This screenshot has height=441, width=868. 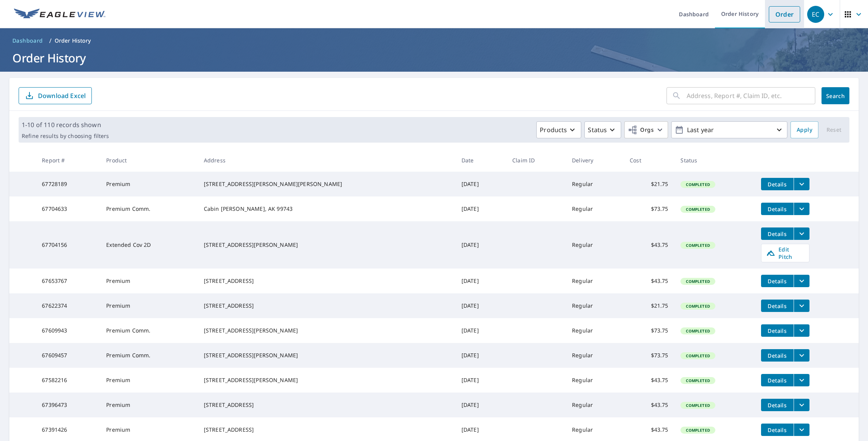 What do you see at coordinates (805, 130) in the screenshot?
I see `button: Apply` at bounding box center [805, 130].